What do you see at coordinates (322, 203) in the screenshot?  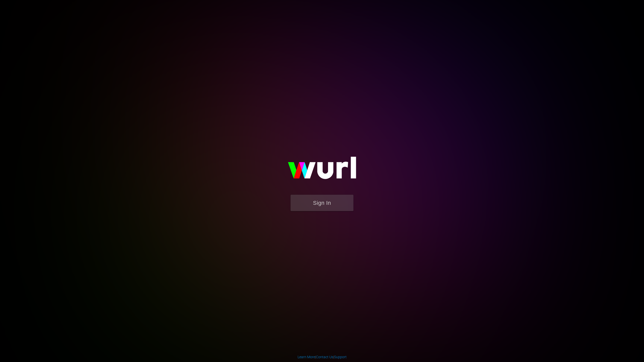 I see `button: Sign In` at bounding box center [322, 203].